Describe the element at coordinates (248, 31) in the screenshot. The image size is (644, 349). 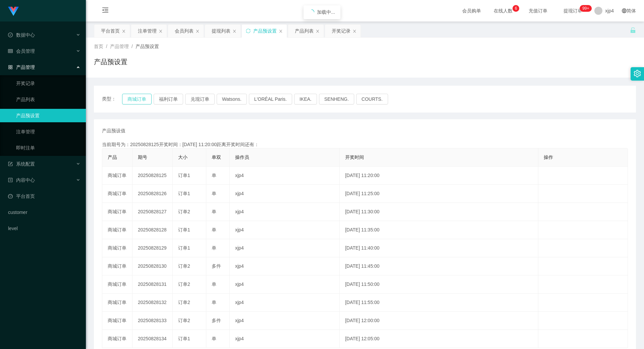
I see `i: 图标: sync` at that location.